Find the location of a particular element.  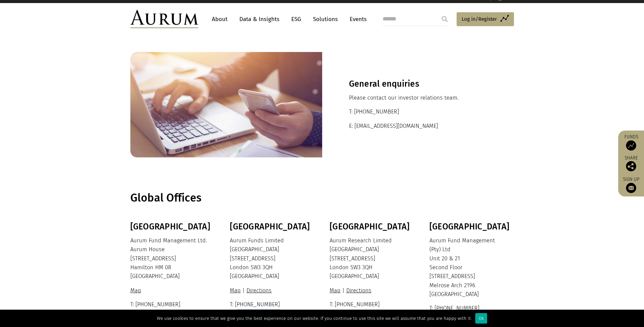

a: Data & Insights is located at coordinates (259, 19).